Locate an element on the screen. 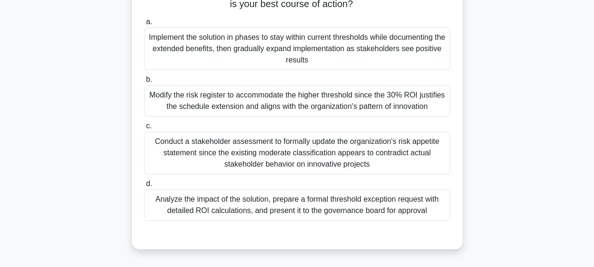  span: b. is located at coordinates (149, 79).